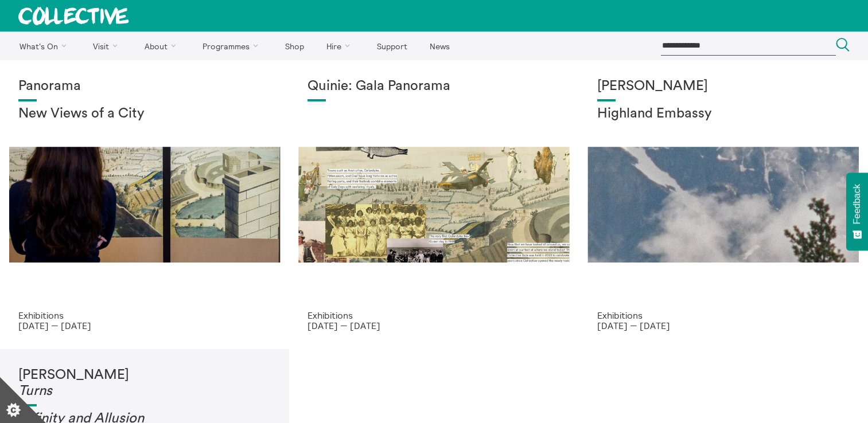  What do you see at coordinates (233, 46) in the screenshot?
I see `a: Programmes` at bounding box center [233, 46].